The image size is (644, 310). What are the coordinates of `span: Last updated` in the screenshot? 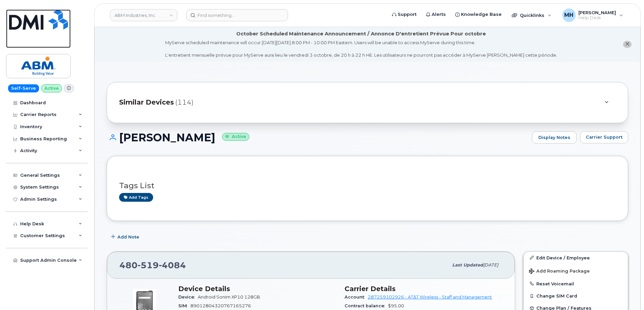 It's located at (468, 265).